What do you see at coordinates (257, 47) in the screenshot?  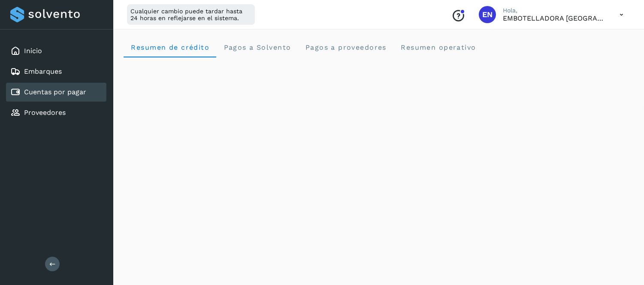 I see `span: Pagos a Solvento` at bounding box center [257, 47].